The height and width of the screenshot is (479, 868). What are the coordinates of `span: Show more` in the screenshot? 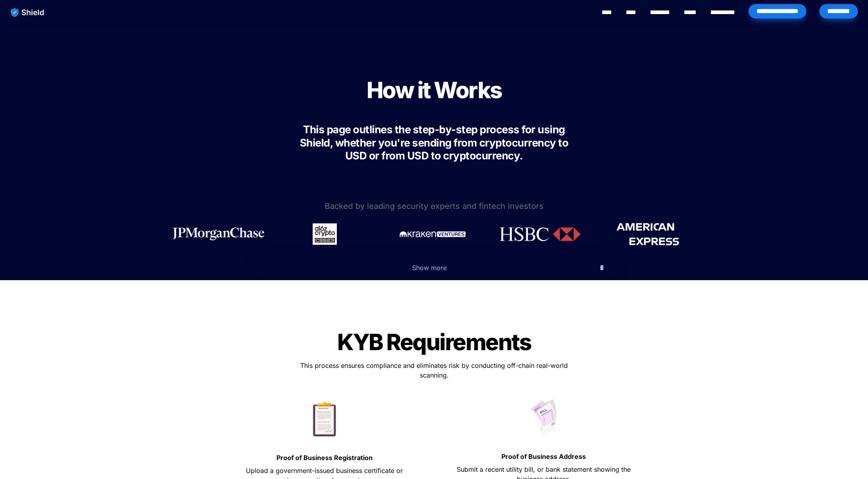 It's located at (429, 267).